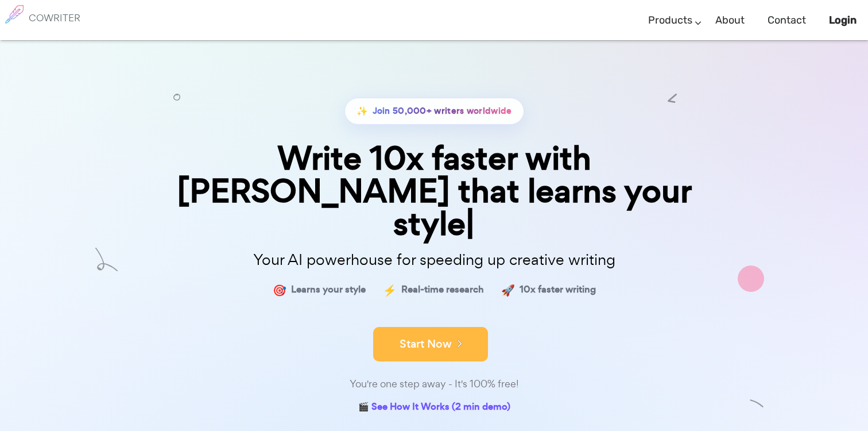  What do you see at coordinates (328, 290) in the screenshot?
I see `span: Learns your style` at bounding box center [328, 290].